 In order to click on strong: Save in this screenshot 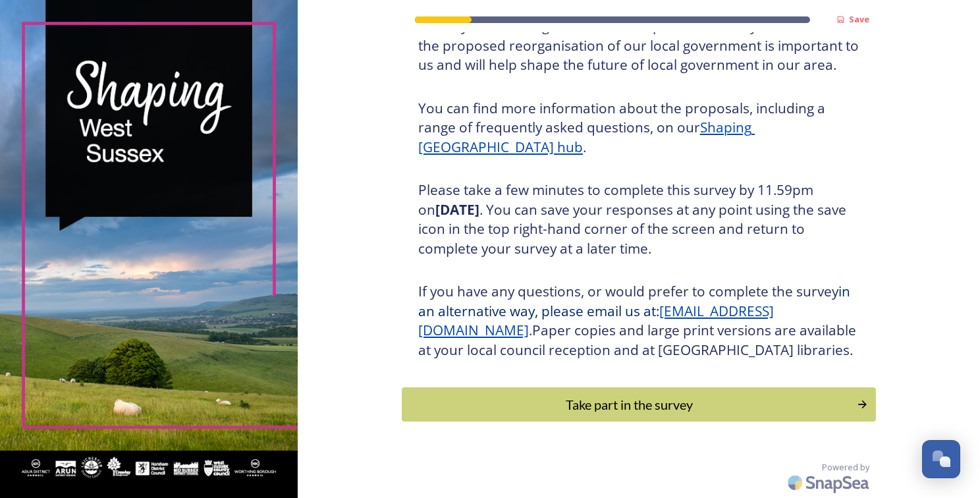, I will do `click(859, 19)`.